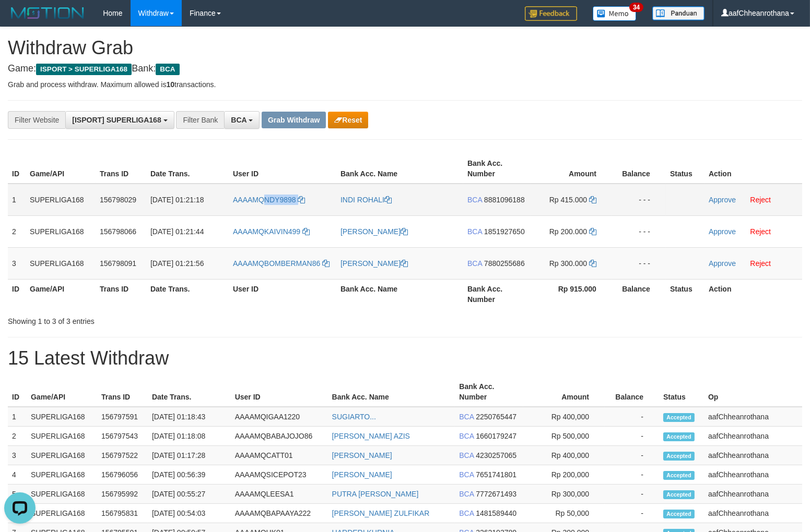 This screenshot has width=810, height=532. Describe the element at coordinates (563, 494) in the screenshot. I see `td: Rp 300,000` at that location.